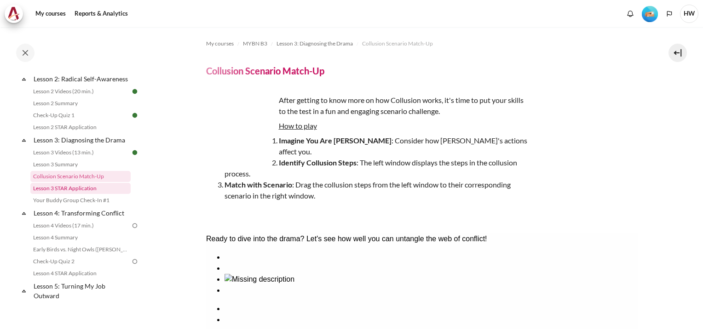 The height and width of the screenshot is (329, 703). Describe the element at coordinates (397, 44) in the screenshot. I see `span: Collusion Scenario Match-Up` at that location.